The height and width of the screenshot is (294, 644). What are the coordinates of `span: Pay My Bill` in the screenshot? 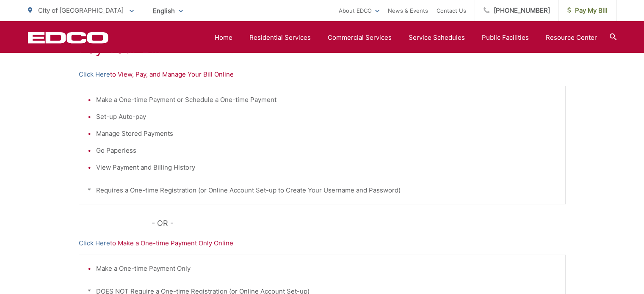 It's located at (587, 10).